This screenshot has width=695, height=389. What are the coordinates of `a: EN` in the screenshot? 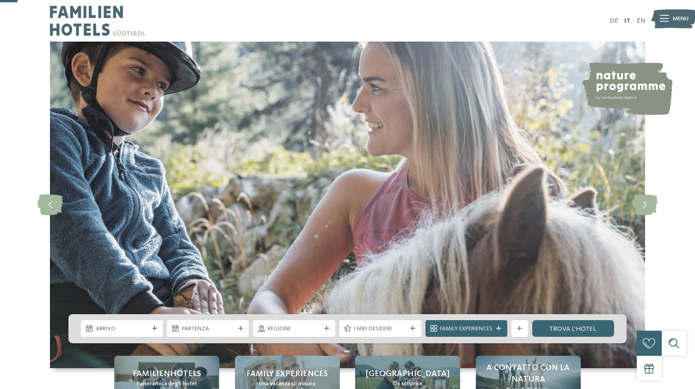 It's located at (641, 21).